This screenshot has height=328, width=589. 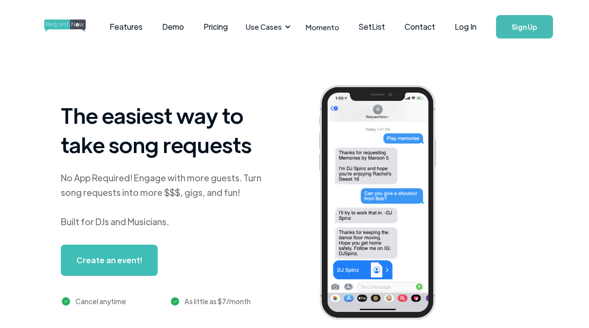 I want to click on a: Sign Up, so click(x=524, y=27).